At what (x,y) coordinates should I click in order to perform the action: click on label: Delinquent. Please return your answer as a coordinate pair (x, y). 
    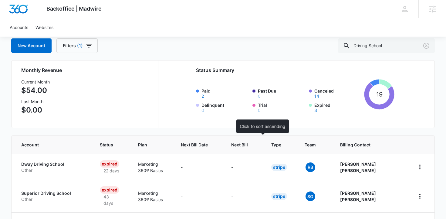
    Looking at the image, I should click on (225, 107).